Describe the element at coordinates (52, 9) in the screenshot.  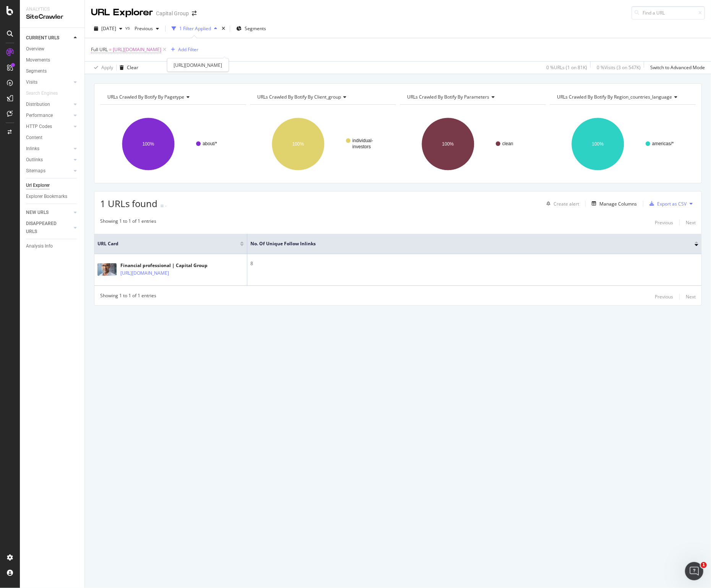
I see `div: Analytics` at that location.